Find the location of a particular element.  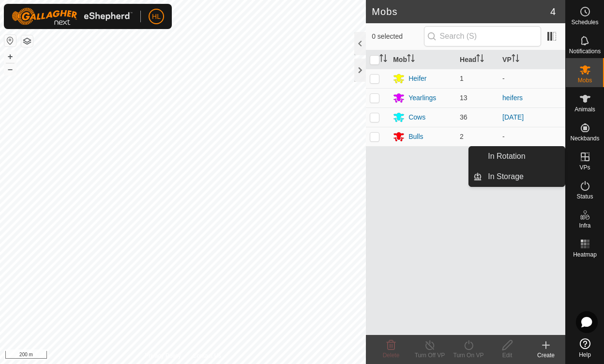

span: 36 is located at coordinates (464, 117).